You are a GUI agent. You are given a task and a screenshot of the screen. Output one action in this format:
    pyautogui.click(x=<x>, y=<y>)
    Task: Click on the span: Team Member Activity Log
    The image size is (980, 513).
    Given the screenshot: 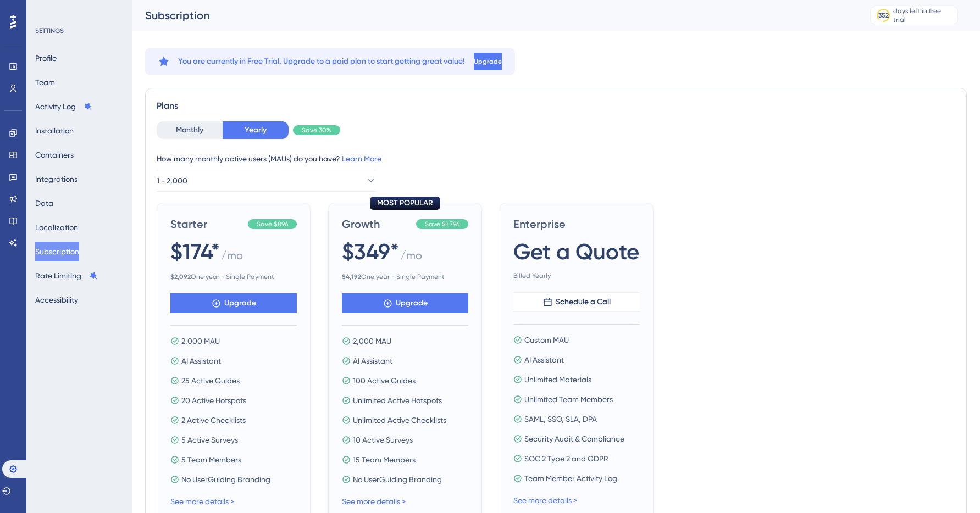 What is the action you would take?
    pyautogui.click(x=570, y=479)
    